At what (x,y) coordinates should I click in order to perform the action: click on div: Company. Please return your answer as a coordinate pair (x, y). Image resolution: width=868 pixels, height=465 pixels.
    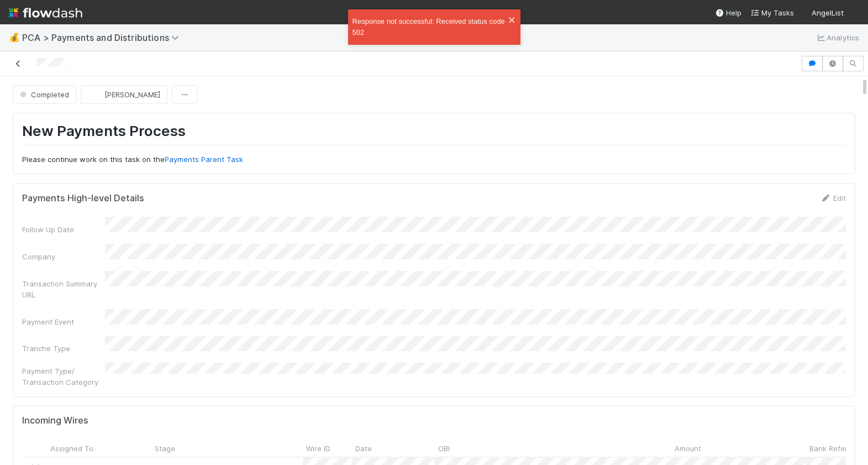
    Looking at the image, I should click on (63, 256).